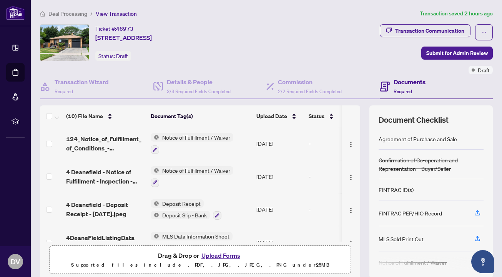 This screenshot has height=277, width=502. I want to click on div: Ticket #:, so click(114, 28).